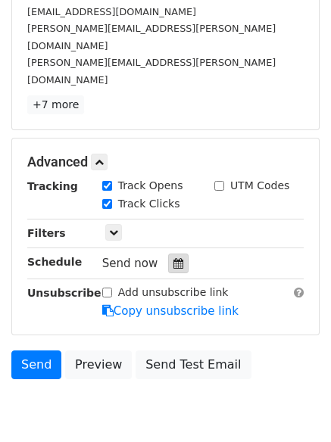 The image size is (331, 442). I want to click on label: UTM Codes, so click(260, 185).